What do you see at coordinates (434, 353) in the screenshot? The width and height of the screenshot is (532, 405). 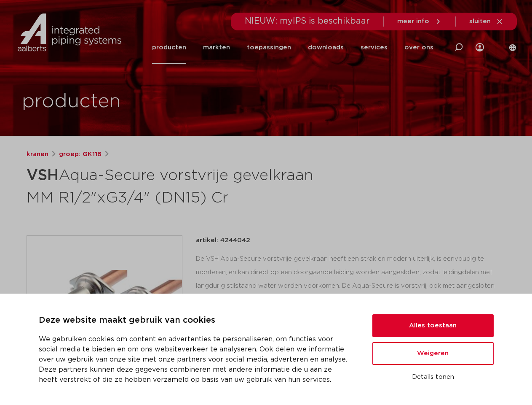 I see `button: Weigeren` at bounding box center [434, 353].